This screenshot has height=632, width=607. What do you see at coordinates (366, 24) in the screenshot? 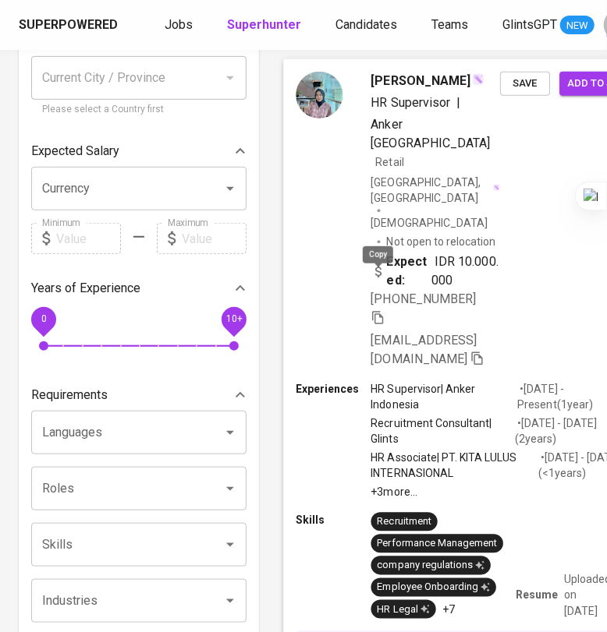
I see `span: Candidates` at bounding box center [366, 24].